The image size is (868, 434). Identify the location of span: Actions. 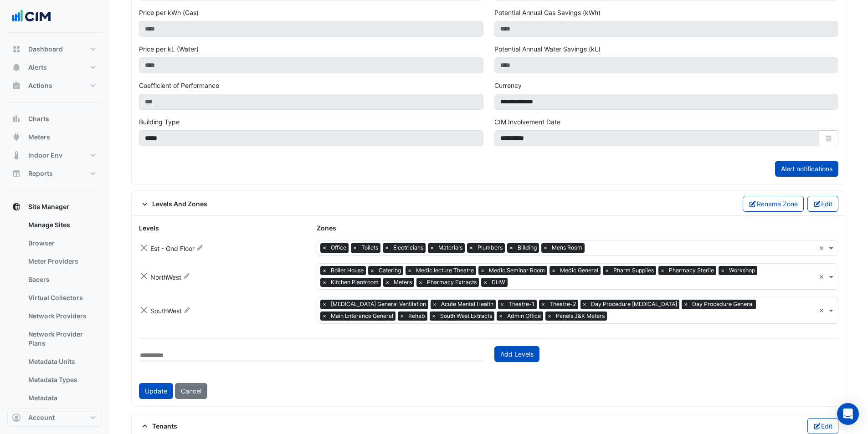
(40, 86).